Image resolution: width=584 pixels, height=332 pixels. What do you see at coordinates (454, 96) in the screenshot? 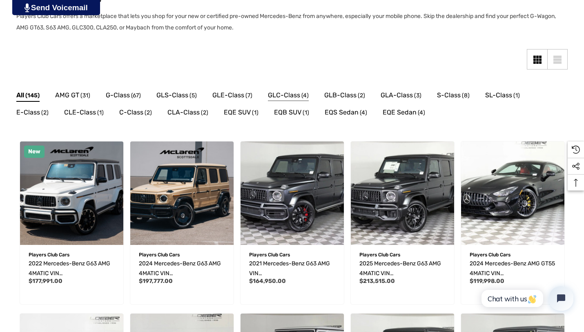
I see `a: Button Go To Sub Category S-Class` at bounding box center [454, 96].